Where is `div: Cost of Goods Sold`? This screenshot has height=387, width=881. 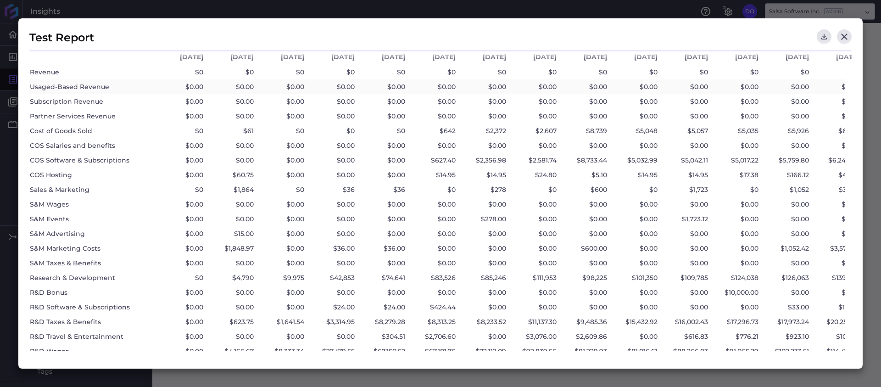
div: Cost of Goods Sold is located at coordinates (91, 131).